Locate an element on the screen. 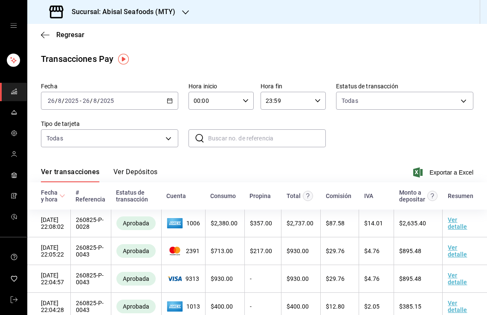  span: Todas is located at coordinates (349, 101).